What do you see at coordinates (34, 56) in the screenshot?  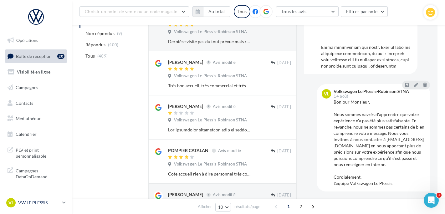 I see `span: Boîte de réception` at bounding box center [34, 56].